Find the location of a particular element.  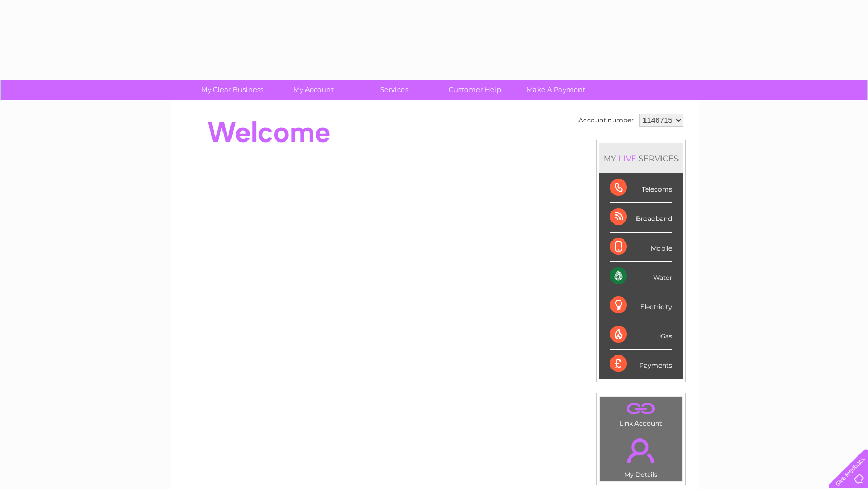

div: Water is located at coordinates (641, 276).